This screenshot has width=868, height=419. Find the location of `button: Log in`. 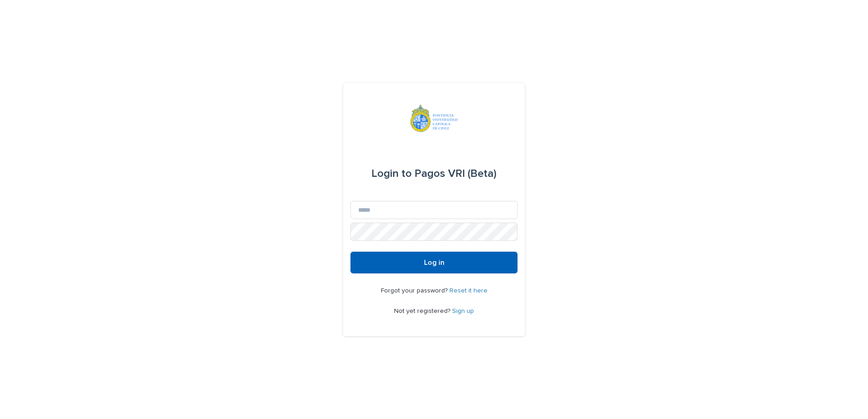

button: Log in is located at coordinates (434, 263).